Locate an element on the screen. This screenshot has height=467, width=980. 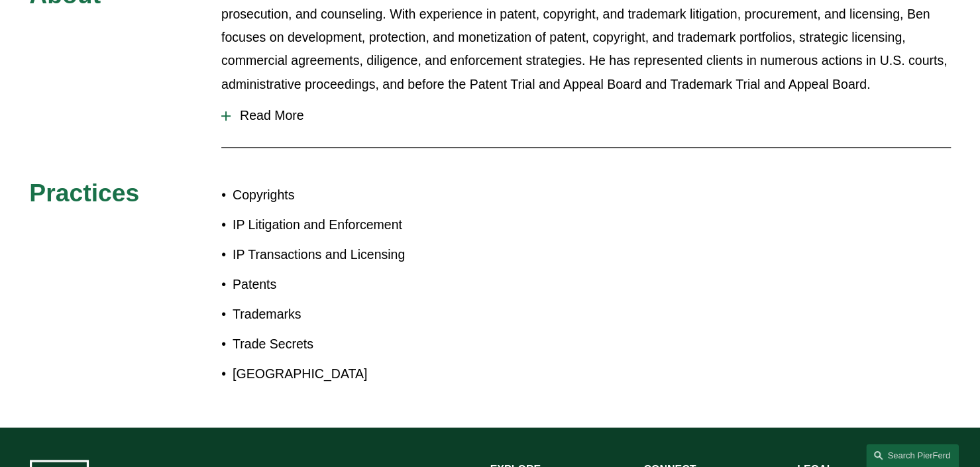
button: Read More is located at coordinates (585, 115).